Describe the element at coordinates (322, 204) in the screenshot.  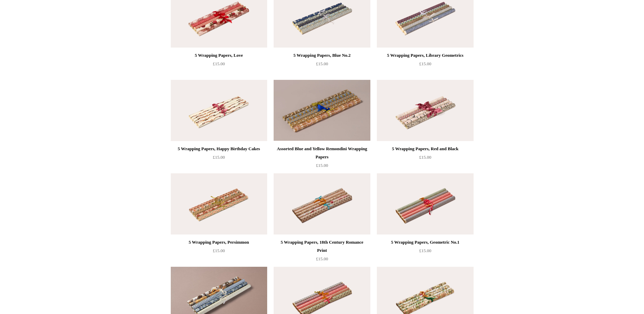
I see `img: 5 Wrapping Papers, 18th Century Romance Print` at that location.